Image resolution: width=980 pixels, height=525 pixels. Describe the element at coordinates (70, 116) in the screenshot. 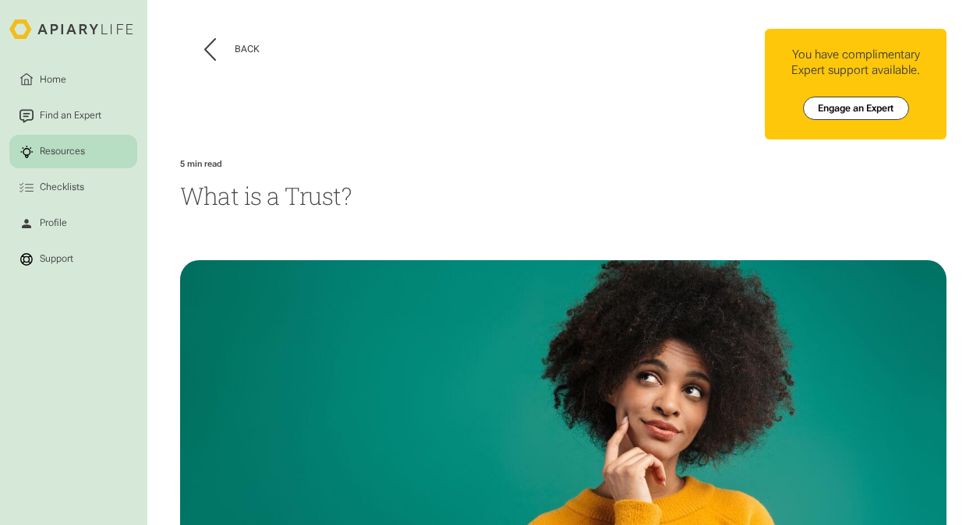

I see `div: Find an Expert` at that location.